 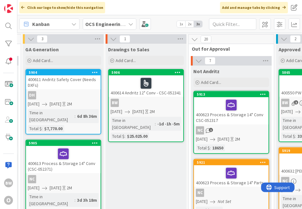 I want to click on div: 6d 8h 36m, so click(x=87, y=116).